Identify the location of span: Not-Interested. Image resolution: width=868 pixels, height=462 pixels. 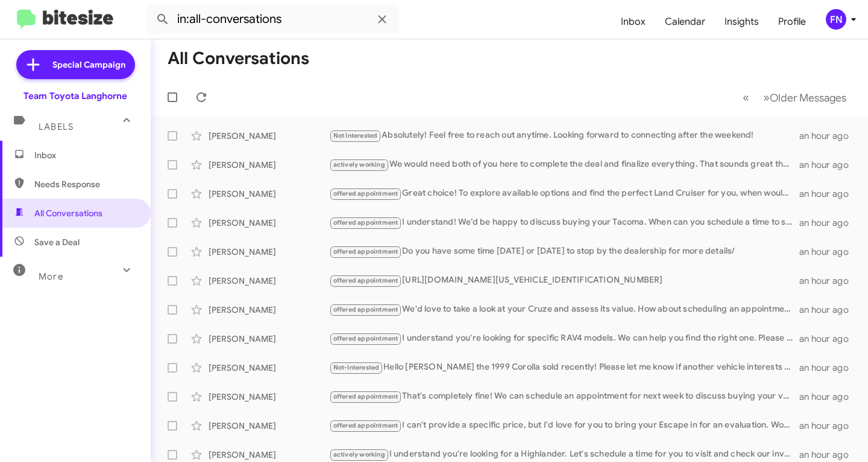
(357, 366).